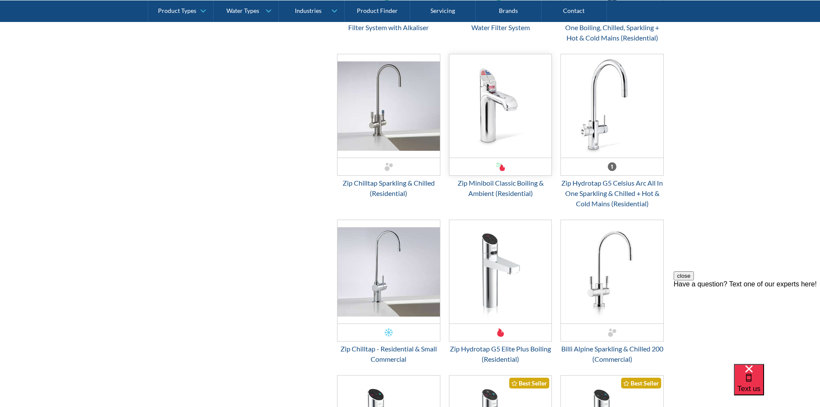  What do you see at coordinates (500, 106) in the screenshot?
I see `img: Zip Miniboil Classic Boiling & Ambient (Residential)` at bounding box center [500, 106].